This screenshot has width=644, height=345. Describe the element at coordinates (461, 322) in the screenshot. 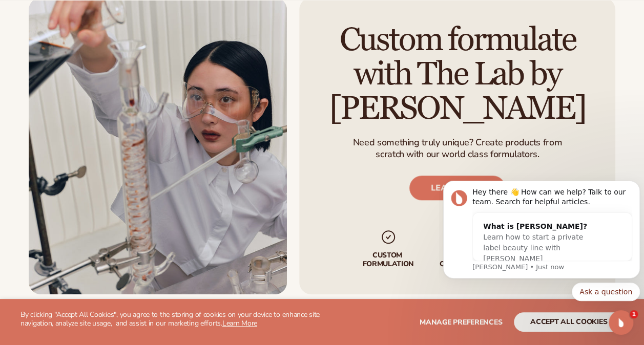

I see `span: Manage preferences` at that location.